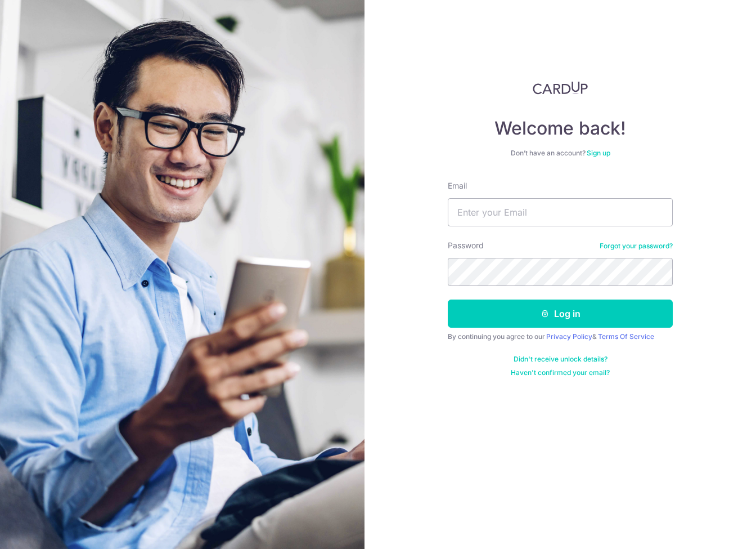  I want to click on a: Sign up, so click(599, 152).